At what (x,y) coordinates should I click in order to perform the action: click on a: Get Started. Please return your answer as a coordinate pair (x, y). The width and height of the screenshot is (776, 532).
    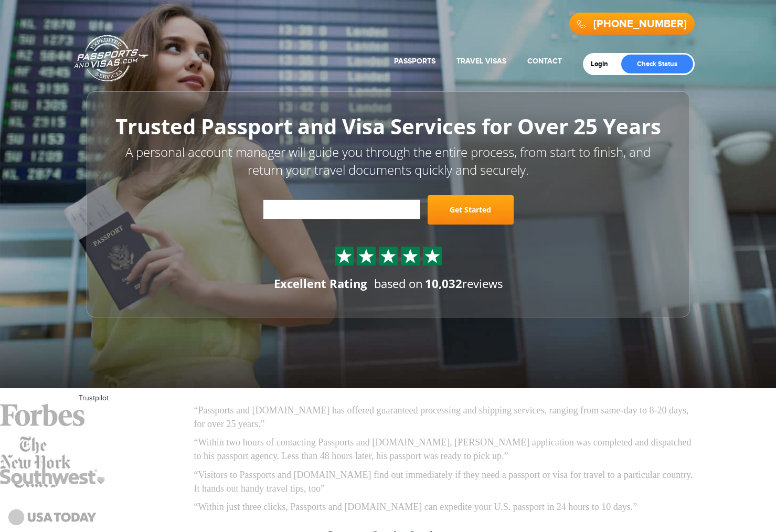
    Looking at the image, I should click on (470, 210).